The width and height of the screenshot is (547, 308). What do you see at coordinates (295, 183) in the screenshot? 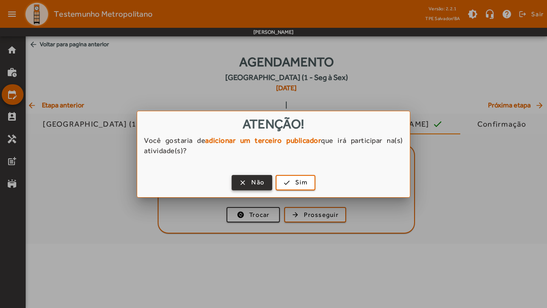
I see `button: Sim` at bounding box center [295, 183].